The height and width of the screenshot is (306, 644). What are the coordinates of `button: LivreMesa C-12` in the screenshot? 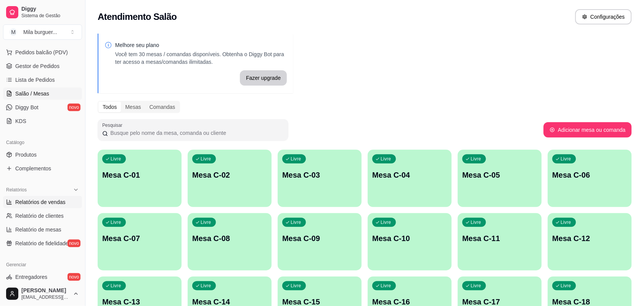 It's located at (590, 242).